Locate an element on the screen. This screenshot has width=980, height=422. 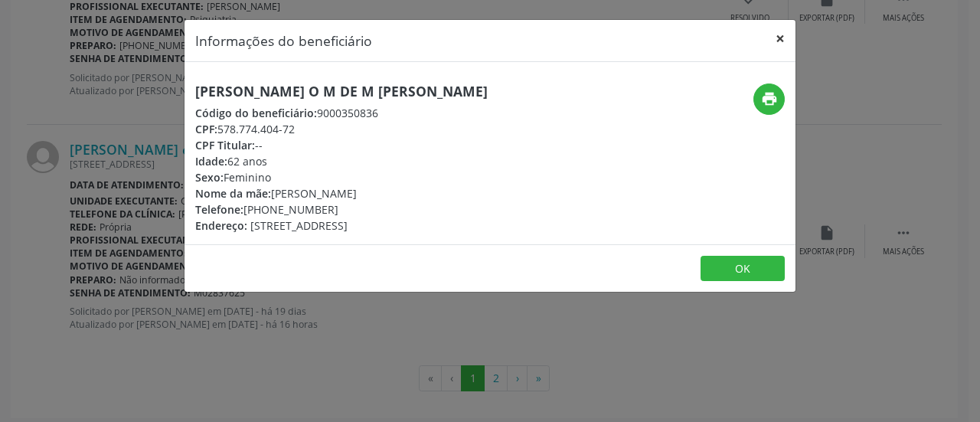
h5: Informações do beneficiário is located at coordinates (283, 41).